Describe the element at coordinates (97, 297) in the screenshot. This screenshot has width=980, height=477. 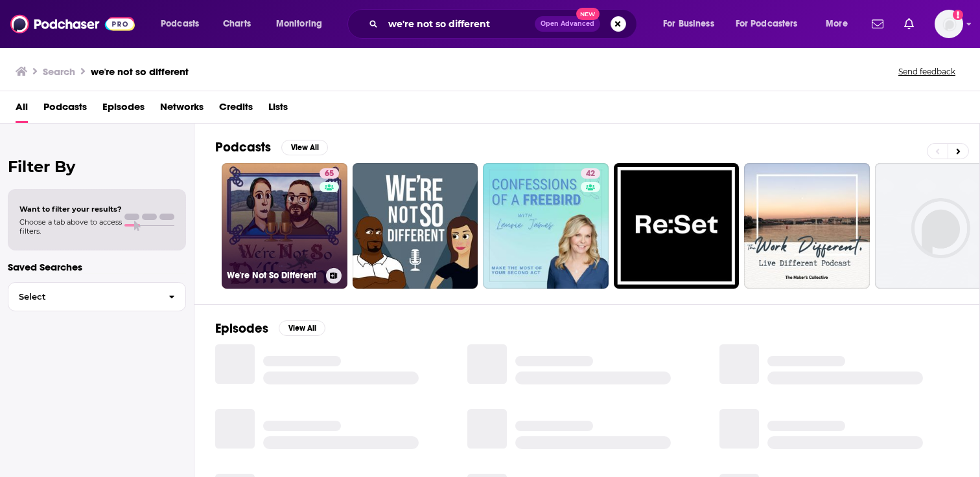
I see `button: Select` at that location.